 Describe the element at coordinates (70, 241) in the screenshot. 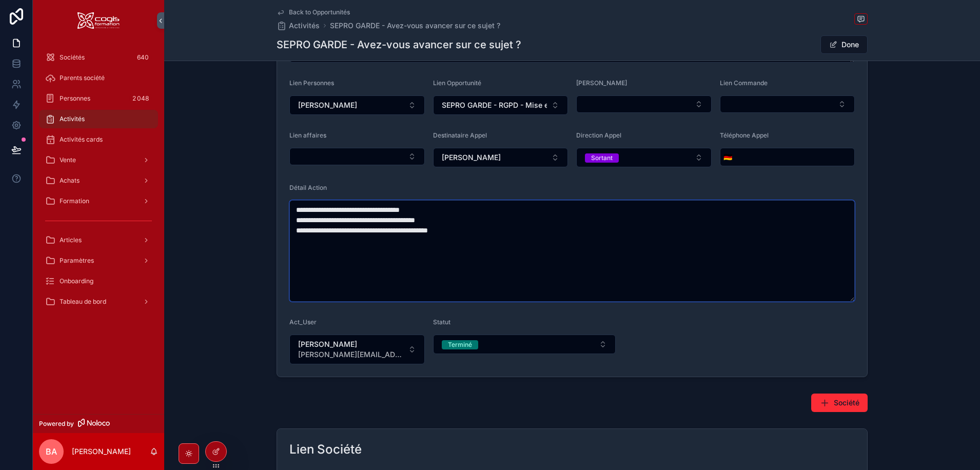

I see `span: Articles` at that location.